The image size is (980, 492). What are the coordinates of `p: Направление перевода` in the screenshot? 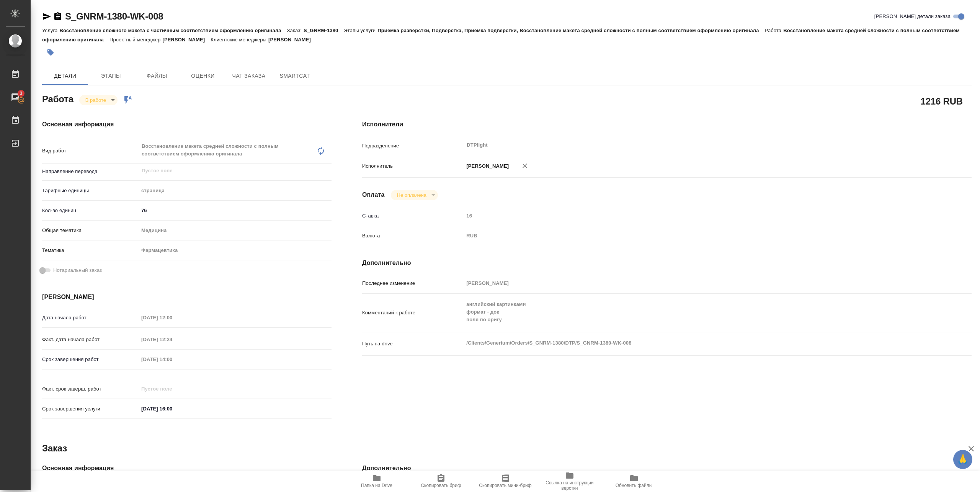 It's located at (90, 172).